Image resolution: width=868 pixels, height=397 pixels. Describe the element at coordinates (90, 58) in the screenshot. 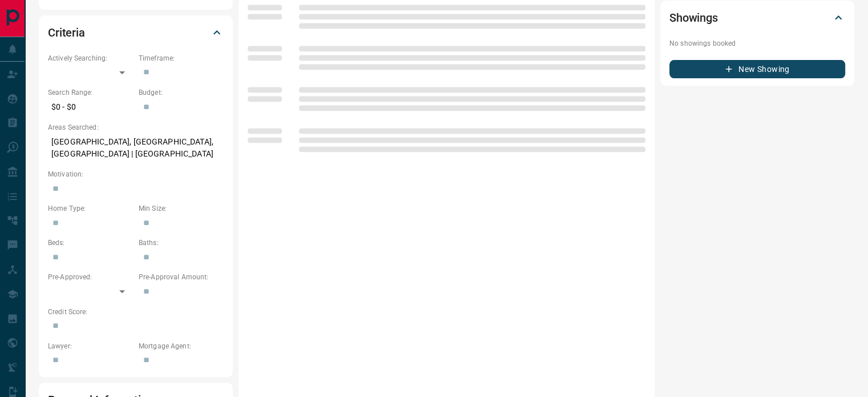

I see `p: Actively Searching:` at that location.